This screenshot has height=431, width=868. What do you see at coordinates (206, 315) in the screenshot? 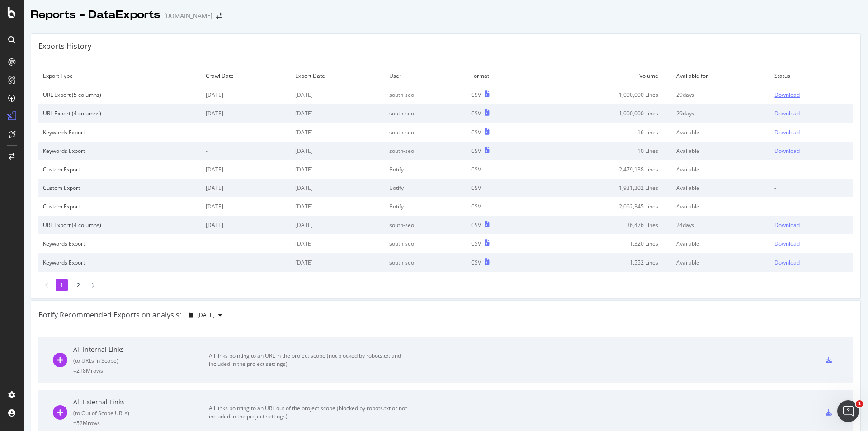
I see `span: 2025 Sep. 1st` at bounding box center [206, 315].